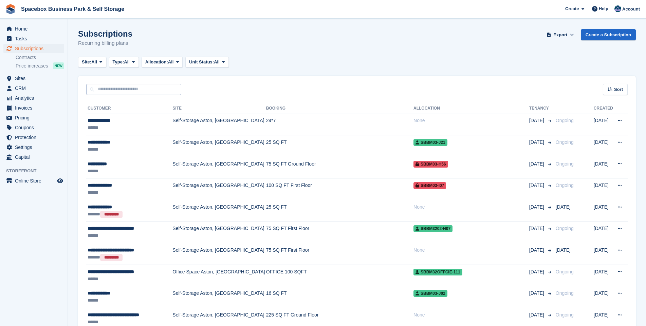 This screenshot has width=646, height=326. What do you see at coordinates (35, 147) in the screenshot?
I see `span: Settings` at bounding box center [35, 147].